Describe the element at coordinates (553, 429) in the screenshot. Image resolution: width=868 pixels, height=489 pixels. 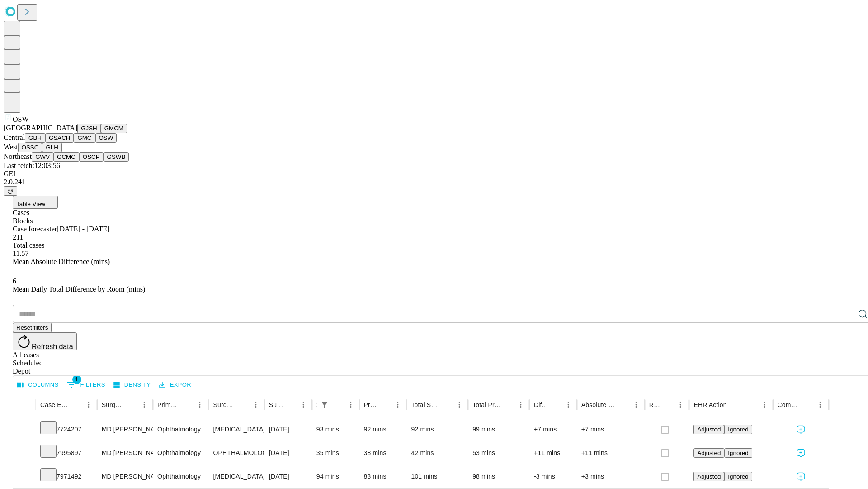
I see `div: +7 mins` at that location.